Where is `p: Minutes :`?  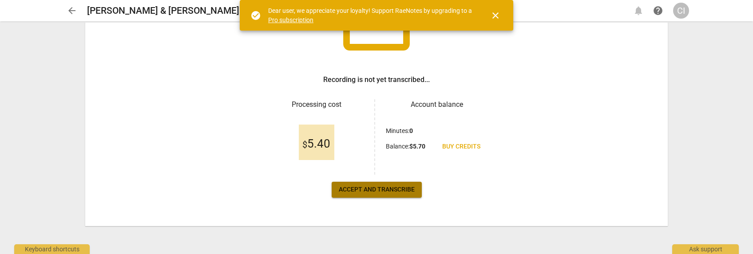 p: Minutes : is located at coordinates (399, 131).